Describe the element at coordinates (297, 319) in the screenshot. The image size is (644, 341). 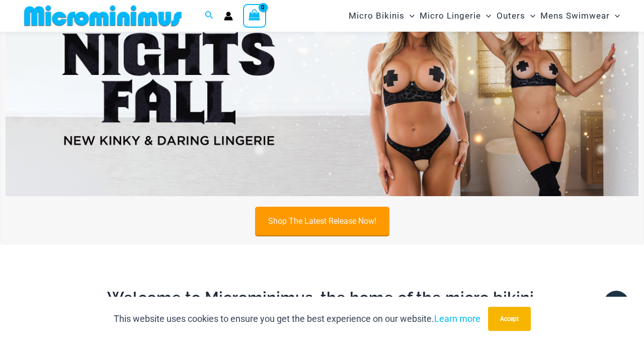
I see `p: This website uses cookies to ensure you get the best experience on our website.` at that location.